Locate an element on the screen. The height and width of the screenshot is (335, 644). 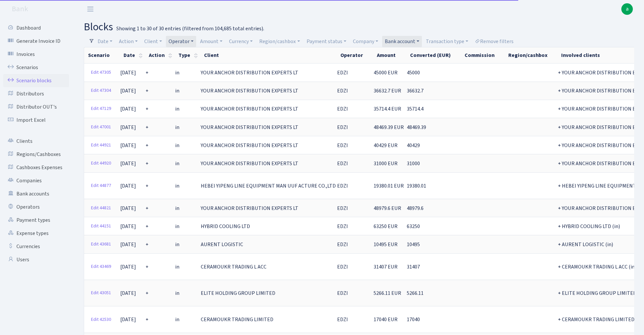
span: 31000 EUR is located at coordinates (386, 164).